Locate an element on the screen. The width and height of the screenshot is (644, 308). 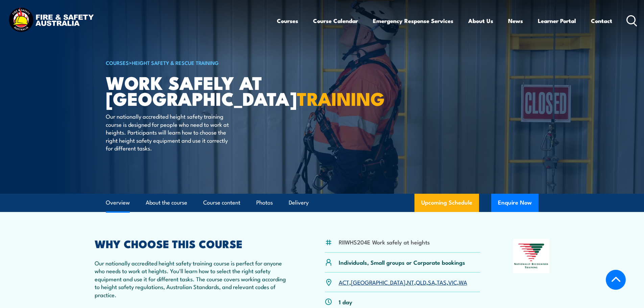
a: News is located at coordinates (515, 21).